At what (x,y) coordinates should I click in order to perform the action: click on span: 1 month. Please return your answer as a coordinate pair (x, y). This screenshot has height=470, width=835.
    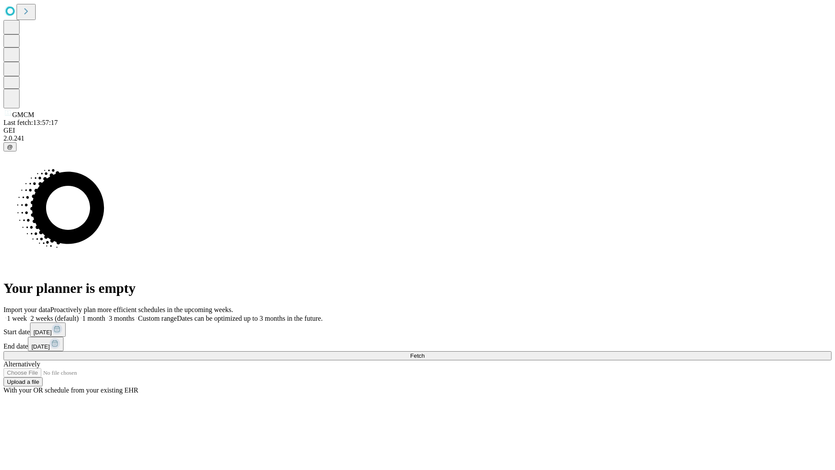
    Looking at the image, I should click on (94, 318).